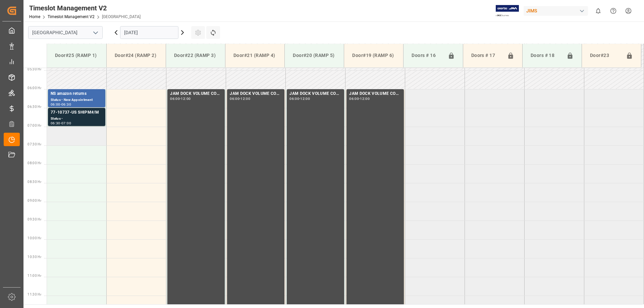 The width and height of the screenshot is (644, 308). Describe the element at coordinates (34, 238) in the screenshot. I see `span: 10:00 Hr` at that location.